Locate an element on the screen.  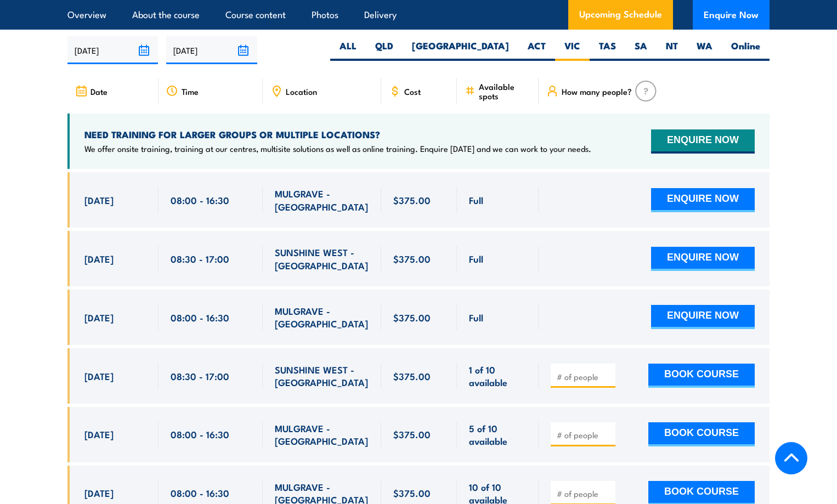
label: Online is located at coordinates (746, 50).